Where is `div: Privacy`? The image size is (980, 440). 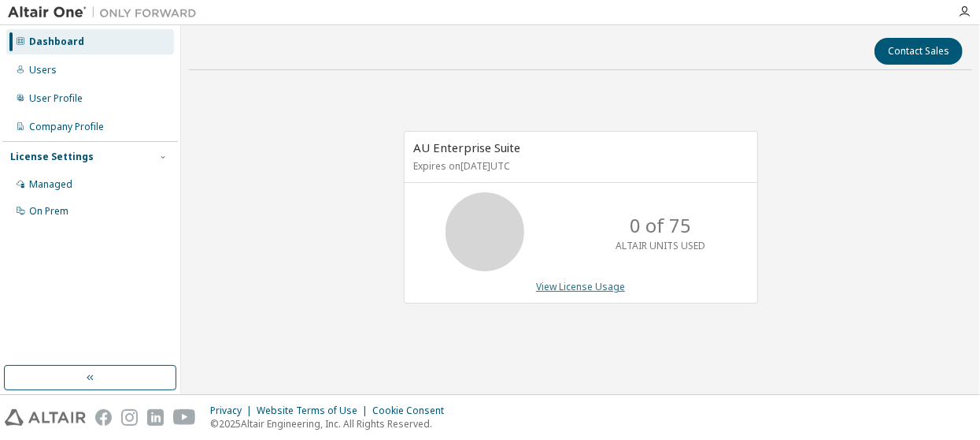 div: Privacy is located at coordinates (233, 410).